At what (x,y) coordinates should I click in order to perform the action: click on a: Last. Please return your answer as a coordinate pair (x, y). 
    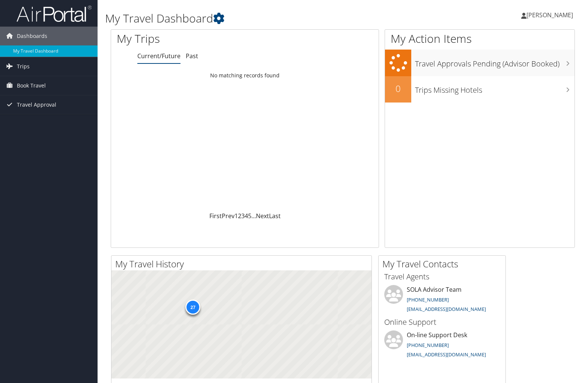
    Looking at the image, I should click on (274, 216).